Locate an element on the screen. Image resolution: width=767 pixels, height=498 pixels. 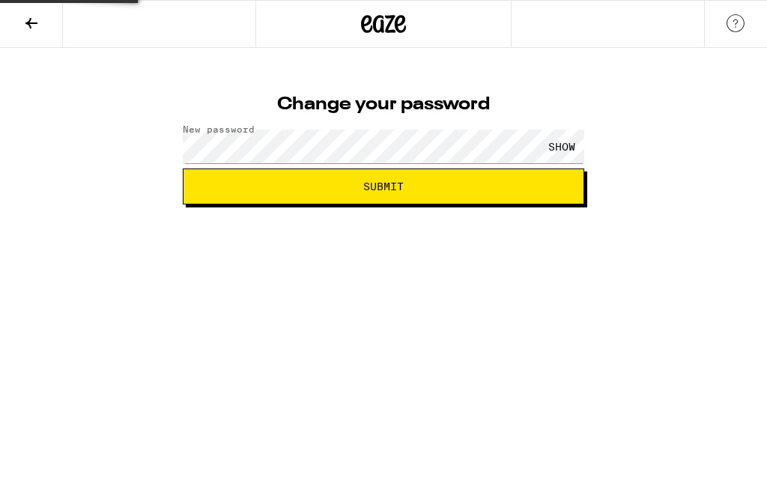
div: SHOW is located at coordinates (562, 146).